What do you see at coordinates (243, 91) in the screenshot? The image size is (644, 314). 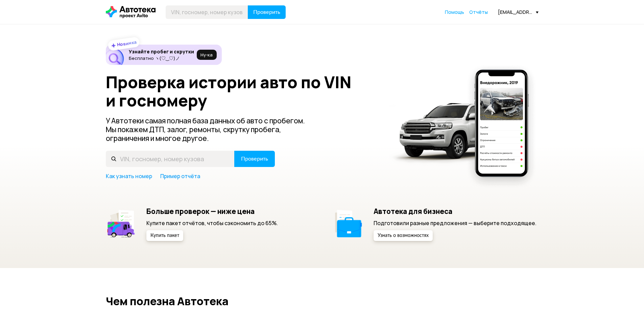 I see `h1: Проверка истории авто по VIN и госномеру` at bounding box center [243, 91].